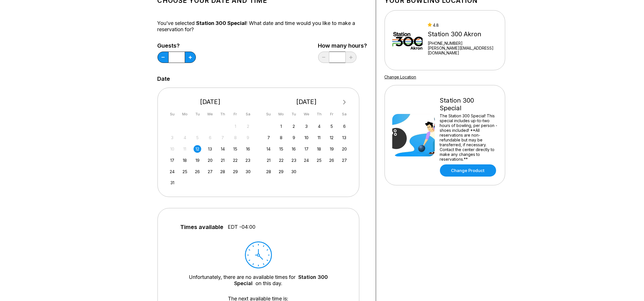  What do you see at coordinates (306, 126) in the screenshot?
I see `div: Choose Wednesday, September 3rd, 2025` at bounding box center [306, 126].